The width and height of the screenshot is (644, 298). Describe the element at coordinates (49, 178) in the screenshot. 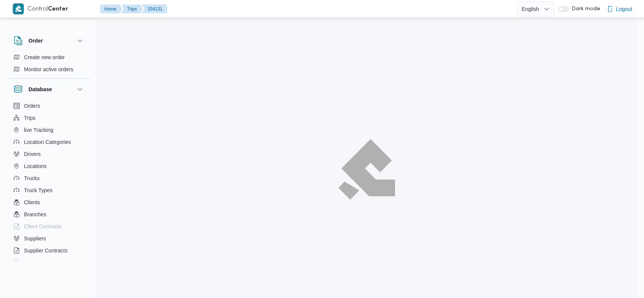

I see `button: Trucks` at that location.